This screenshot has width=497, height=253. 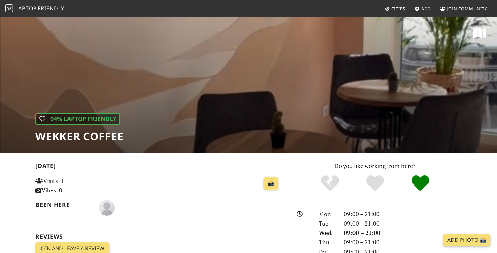 What do you see at coordinates (63, 204) in the screenshot?
I see `h2: Been here` at bounding box center [63, 204].